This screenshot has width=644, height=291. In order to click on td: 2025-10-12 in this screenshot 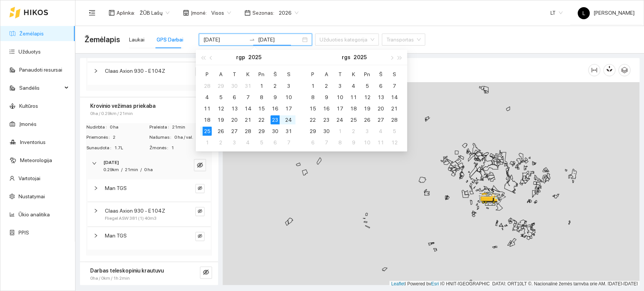, I will do `click(394, 142)`.